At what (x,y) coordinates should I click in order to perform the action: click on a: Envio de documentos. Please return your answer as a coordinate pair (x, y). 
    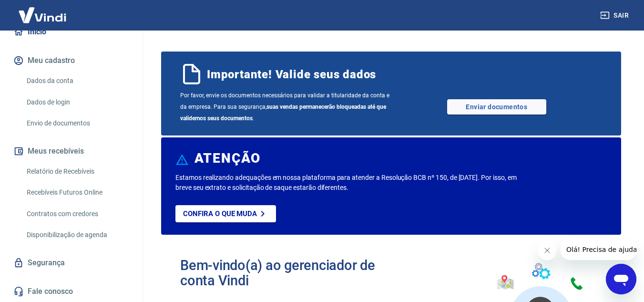
    Looking at the image, I should click on (77, 123).